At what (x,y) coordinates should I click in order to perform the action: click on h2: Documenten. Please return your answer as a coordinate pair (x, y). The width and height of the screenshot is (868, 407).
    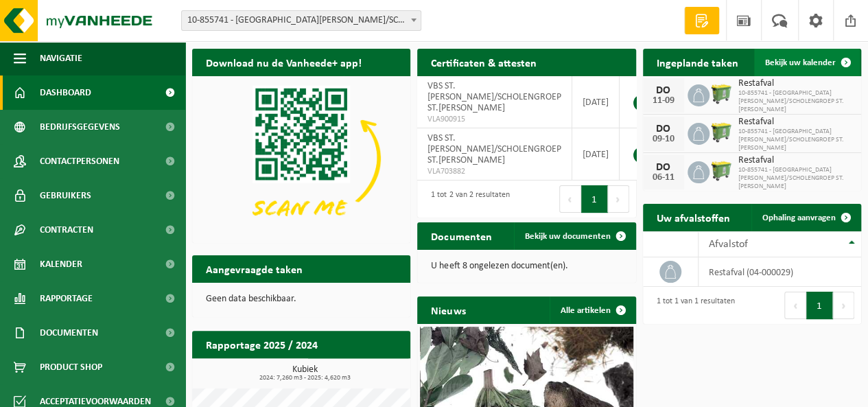
    Looking at the image, I should click on (461, 236).